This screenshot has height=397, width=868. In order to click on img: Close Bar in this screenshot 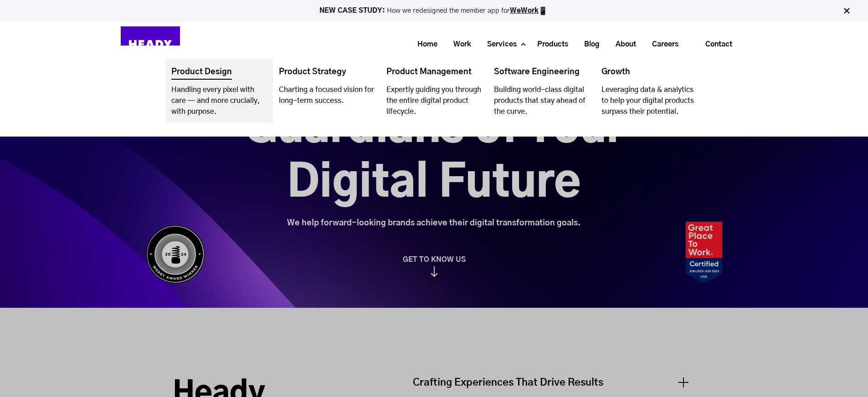, I will do `click(847, 11)`.